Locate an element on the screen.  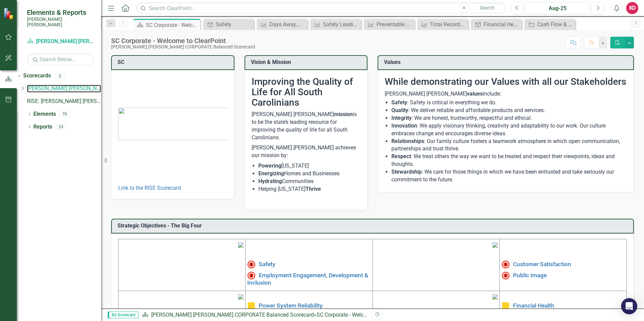
li: Communities is located at coordinates (310, 181).